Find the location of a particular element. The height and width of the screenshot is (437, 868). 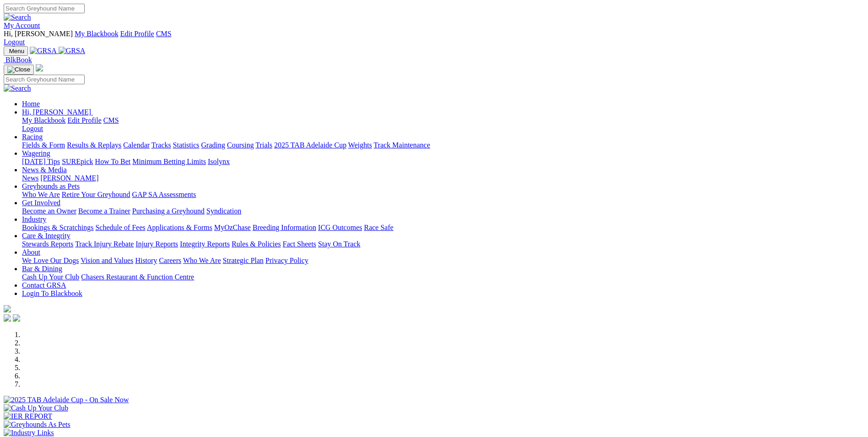

a: Tracks is located at coordinates (161, 145).